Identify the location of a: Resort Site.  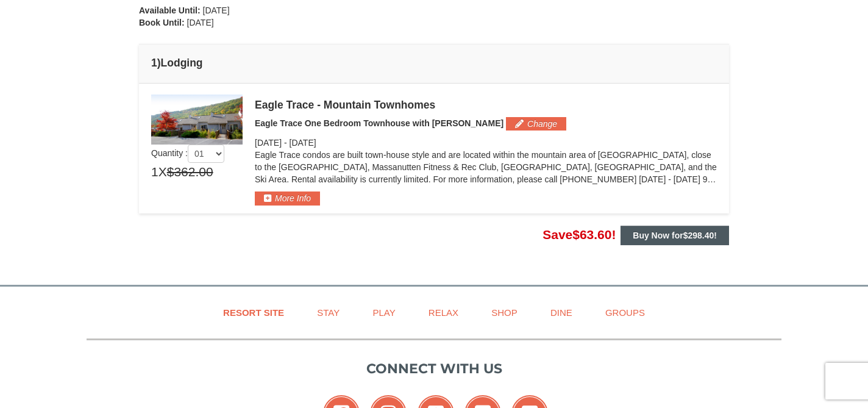
(254, 312).